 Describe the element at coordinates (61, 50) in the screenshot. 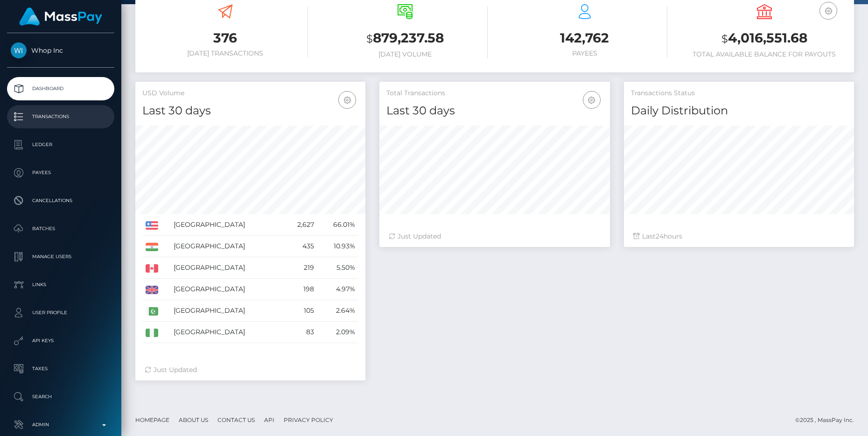

I see `span: Whop Inc` at that location.